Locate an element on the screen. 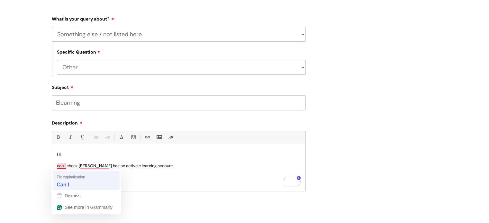 This screenshot has height=223, width=489. a: Underline(Ctrl-U) is located at coordinates (82, 137).